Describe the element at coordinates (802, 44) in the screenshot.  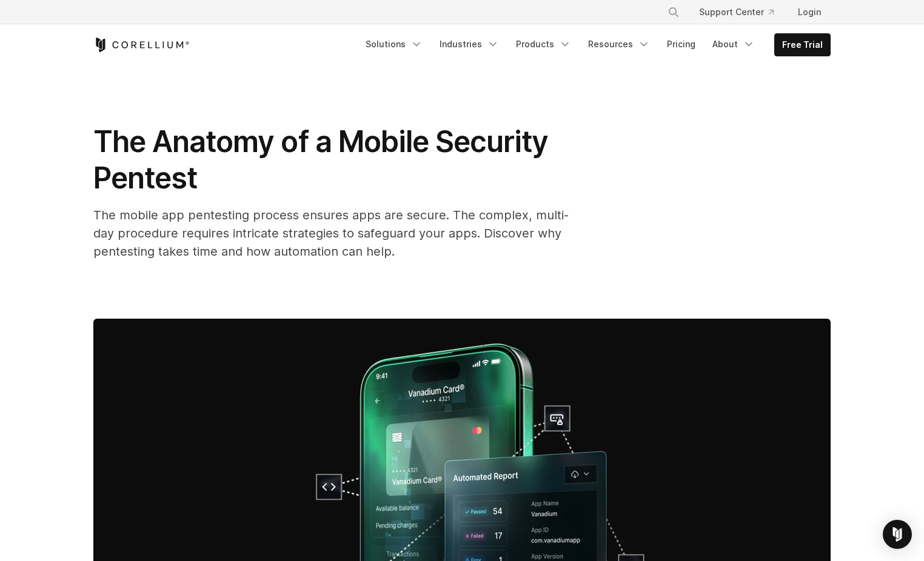
I see `a: Free Trial` at that location.